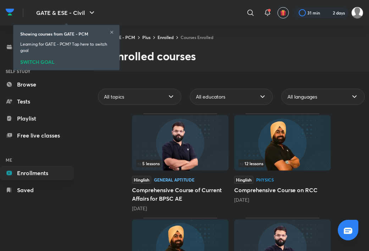 The width and height of the screenshot is (369, 251). I want to click on h5: Comprehensive Course of Current Affairs for BPSC AE, so click(180, 195).